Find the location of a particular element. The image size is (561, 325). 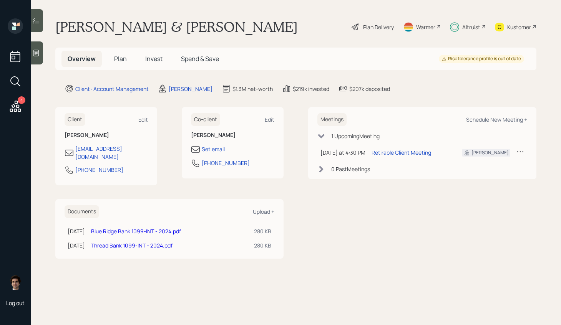

div: $1.3M net-worth is located at coordinates (252, 89).